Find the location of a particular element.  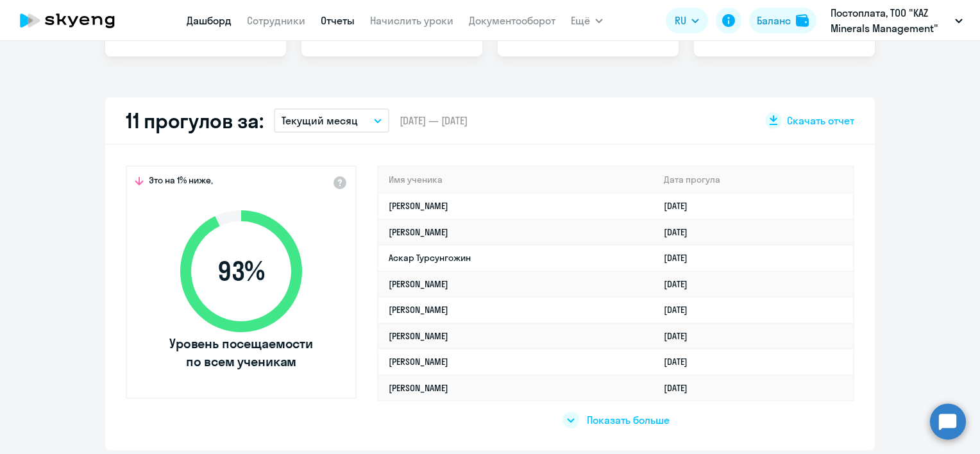

img: balance is located at coordinates (802, 21).